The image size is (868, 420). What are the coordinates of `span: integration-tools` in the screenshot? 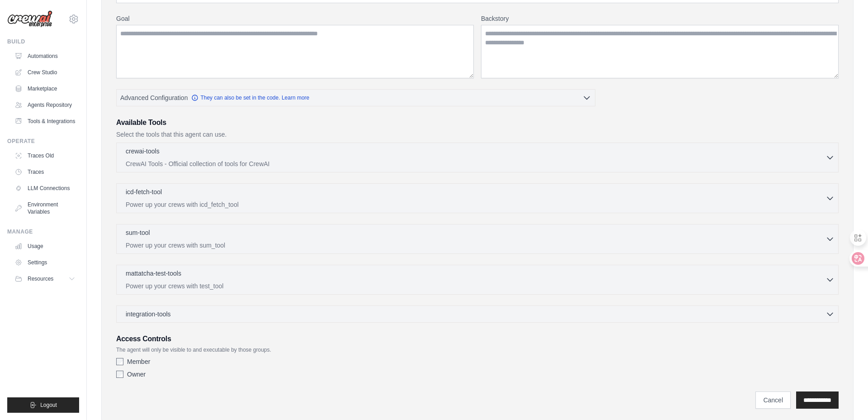 It's located at (148, 314).